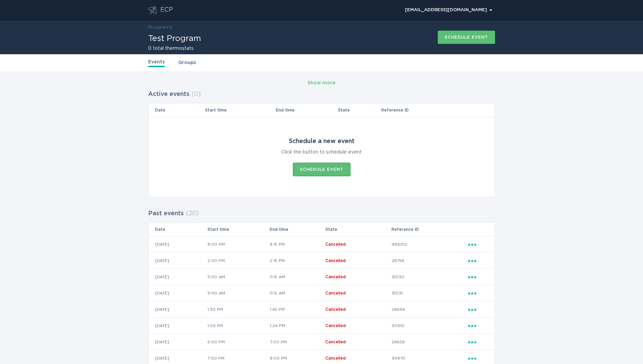  I want to click on tr: 977a8c299a6d4d4bae2186839c9c1f45, so click(322, 309).